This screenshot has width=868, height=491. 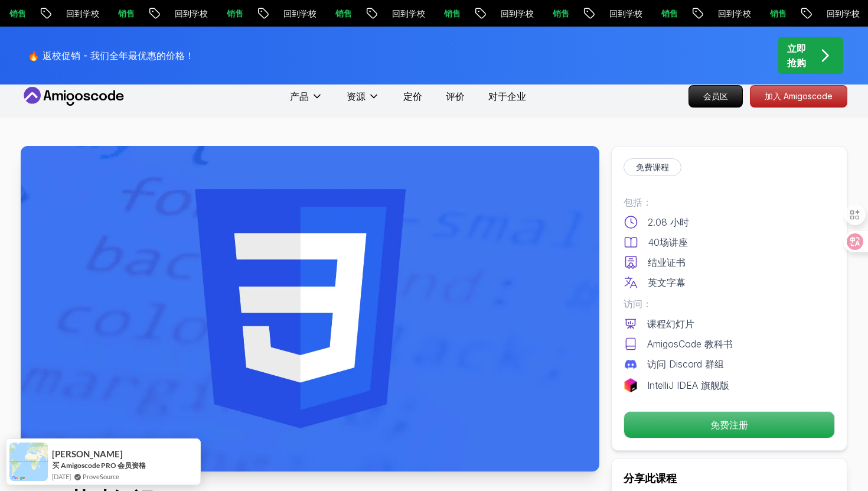 What do you see at coordinates (507, 96) in the screenshot?
I see `a: 对于企业` at bounding box center [507, 96].